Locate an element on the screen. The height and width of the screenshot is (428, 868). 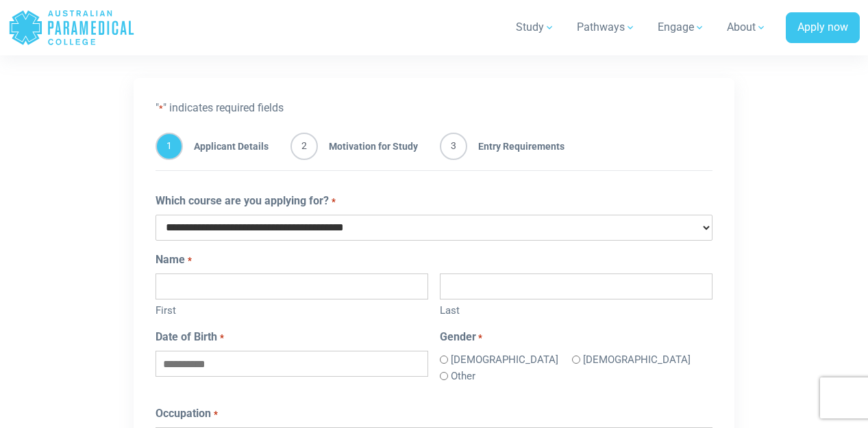
label: Date of Birth is located at coordinates (189, 338).